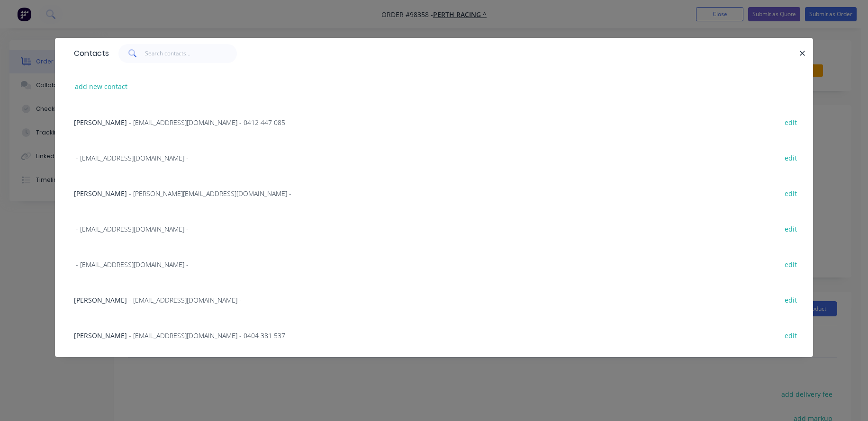 This screenshot has height=421, width=868. What do you see at coordinates (101, 86) in the screenshot?
I see `button: add new contact` at bounding box center [101, 86].